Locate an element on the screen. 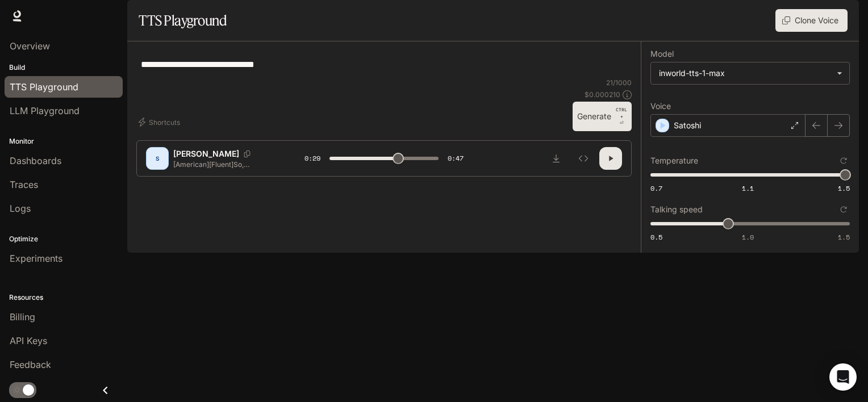  p: 21 / 1000 is located at coordinates (618, 82).